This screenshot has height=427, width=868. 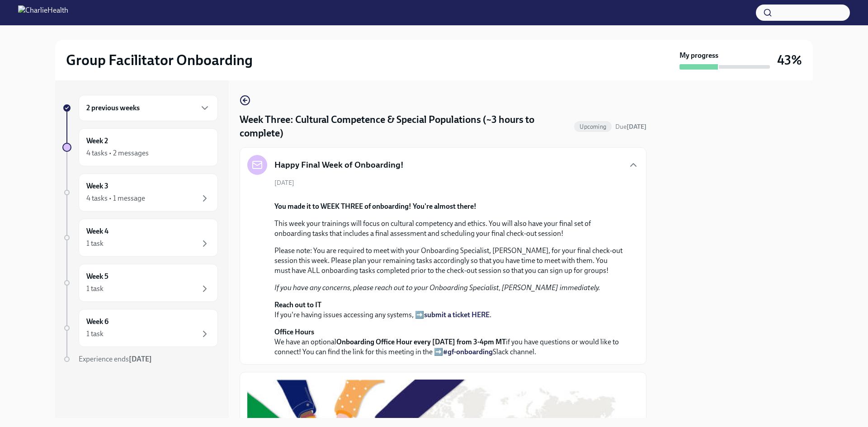 What do you see at coordinates (140, 238) in the screenshot?
I see `a: Week 41 task` at bounding box center [140, 238].